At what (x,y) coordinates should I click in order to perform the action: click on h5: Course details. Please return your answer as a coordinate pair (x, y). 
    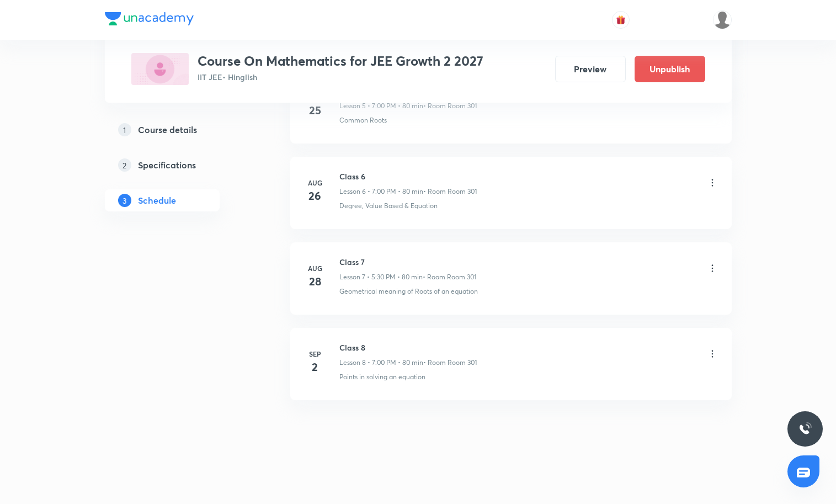
    Looking at the image, I should click on (167, 130).